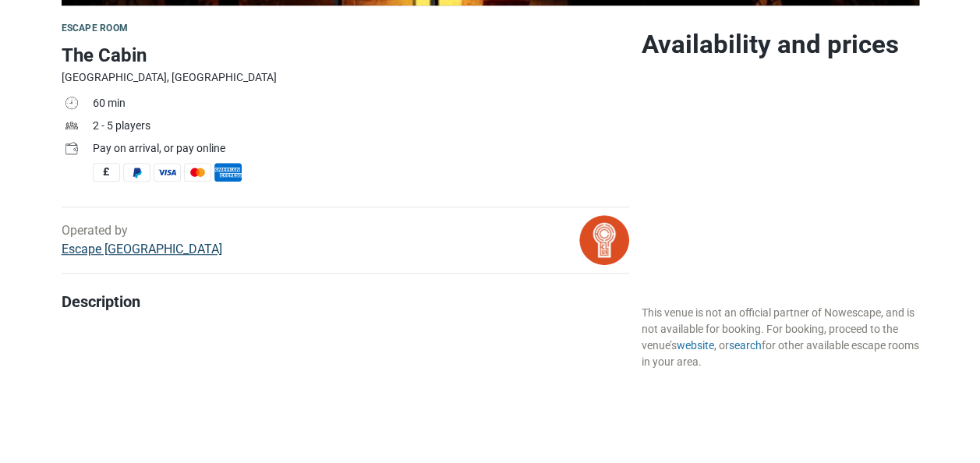 The width and height of the screenshot is (980, 463). What do you see at coordinates (136, 173) in the screenshot?
I see `span: PayPal` at bounding box center [136, 173].